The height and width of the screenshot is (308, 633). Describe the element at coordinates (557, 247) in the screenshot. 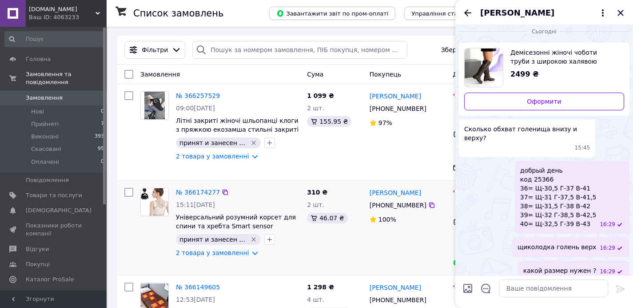

I see `span: щиколодка голень верх` at that location.